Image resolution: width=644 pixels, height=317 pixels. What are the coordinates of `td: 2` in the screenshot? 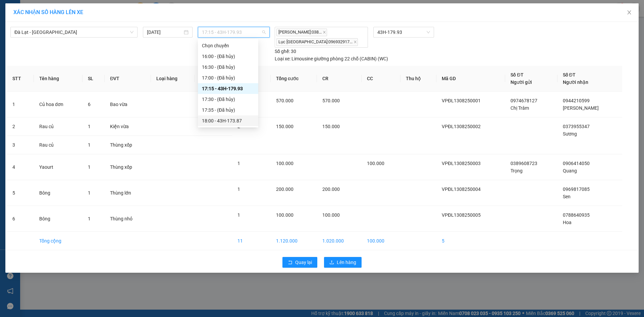 It's located at (21, 126).